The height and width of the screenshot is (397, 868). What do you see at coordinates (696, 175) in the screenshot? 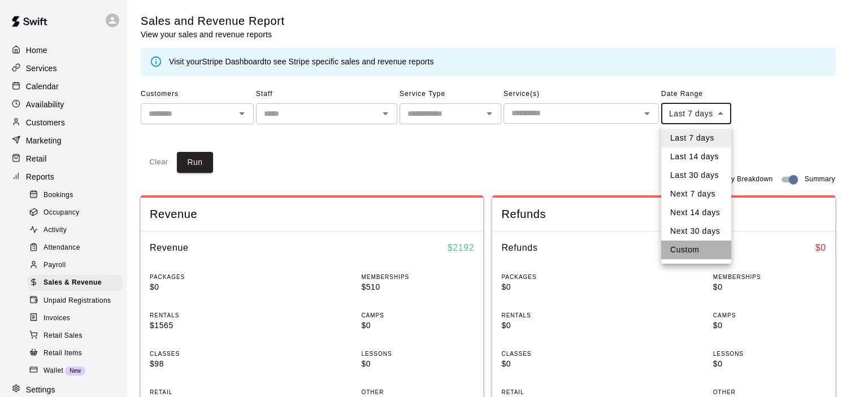
I see `li: Last 30 days` at bounding box center [696, 175].